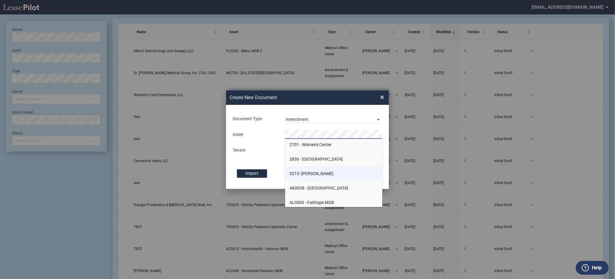 Image resolution: width=615 pixels, height=279 pixels. I want to click on li: 2701 - Women's Center, so click(334, 145).